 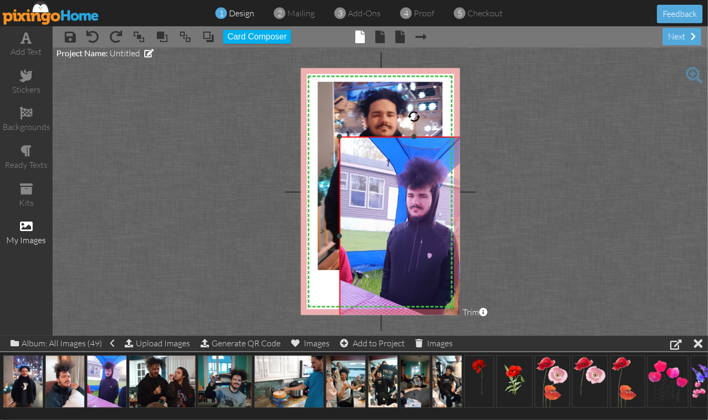 I want to click on button: Feedback, so click(x=679, y=14).